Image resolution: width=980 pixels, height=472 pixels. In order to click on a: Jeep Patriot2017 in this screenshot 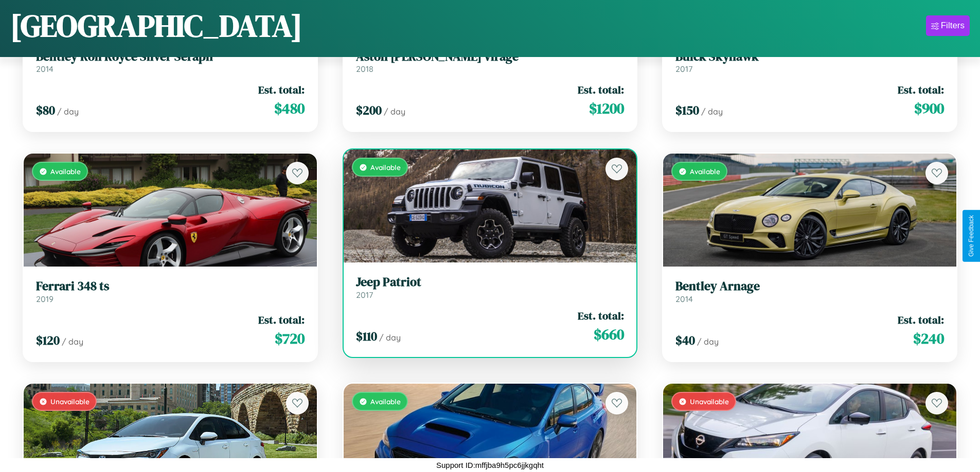, I will do `click(490, 288)`.